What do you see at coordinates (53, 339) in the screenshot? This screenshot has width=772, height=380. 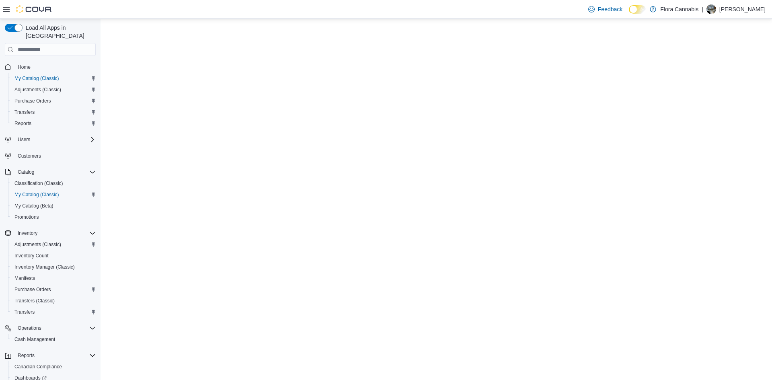 I see `span: Cash Management` at bounding box center [53, 339].